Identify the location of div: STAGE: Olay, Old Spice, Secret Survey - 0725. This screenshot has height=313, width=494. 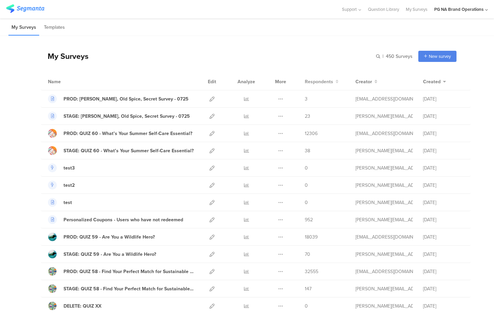
(127, 116).